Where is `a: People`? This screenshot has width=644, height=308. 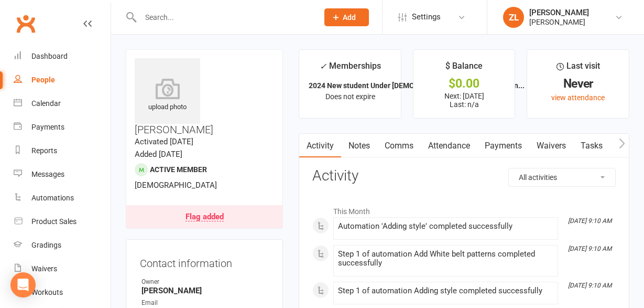
a: People is located at coordinates (62, 80).